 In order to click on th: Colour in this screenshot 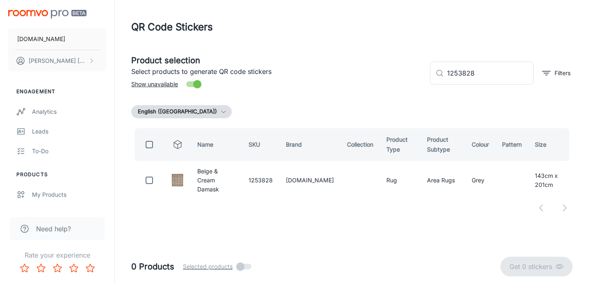, I will do `click(480, 144)`.